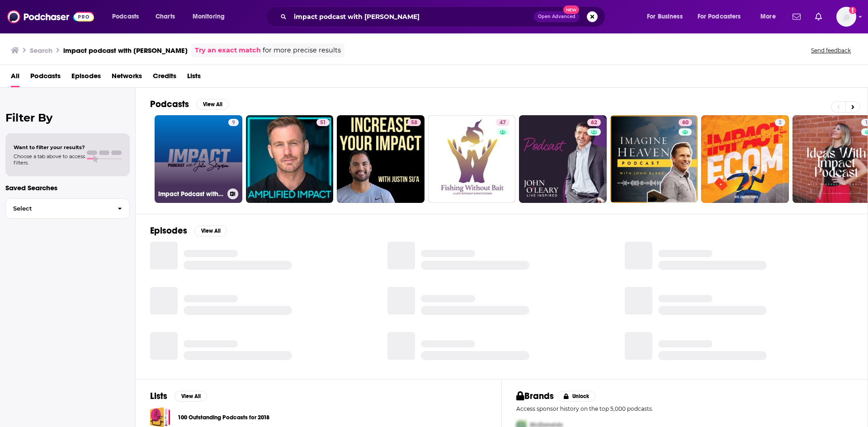 The width and height of the screenshot is (868, 427). Describe the element at coordinates (169, 230) in the screenshot. I see `h2: Episodes` at that location.